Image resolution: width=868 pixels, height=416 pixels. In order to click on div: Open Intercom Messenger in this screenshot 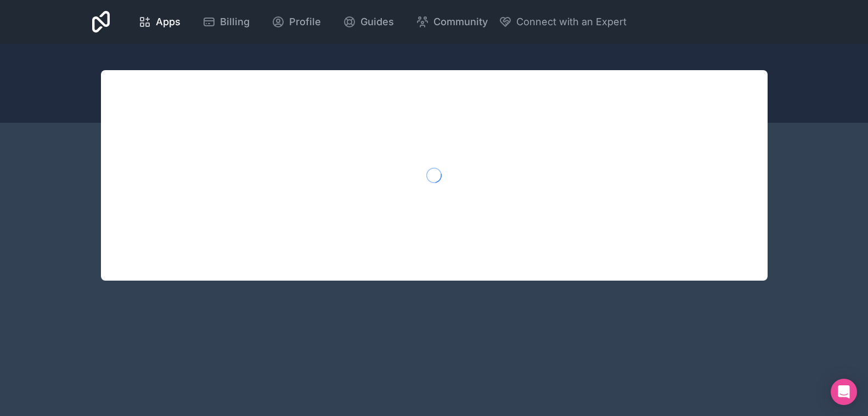, I will do `click(844, 392)`.